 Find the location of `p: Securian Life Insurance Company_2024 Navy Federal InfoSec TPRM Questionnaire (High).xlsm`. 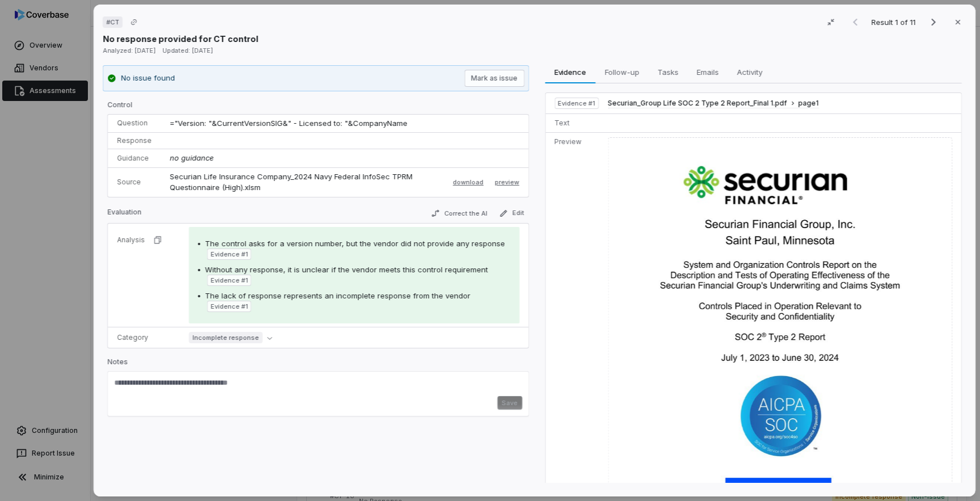

p: Securian Life Insurance Company_2024 Navy Federal InfoSec TPRM Questionnaire (High).xlsm is located at coordinates (305, 182).